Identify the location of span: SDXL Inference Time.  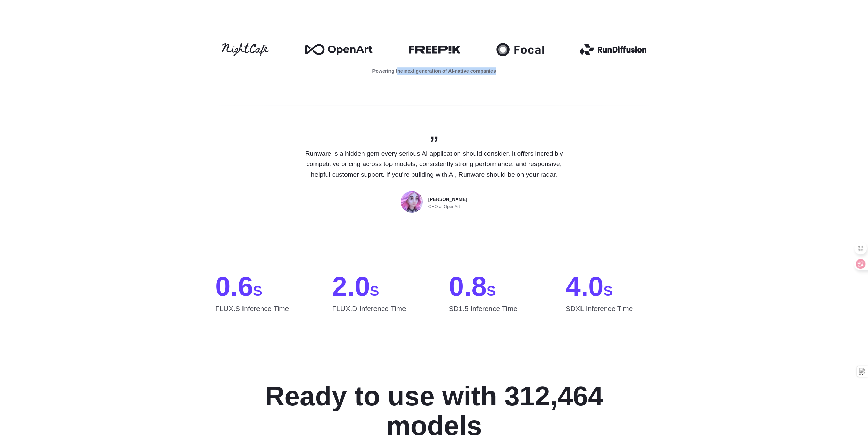
(609, 314).